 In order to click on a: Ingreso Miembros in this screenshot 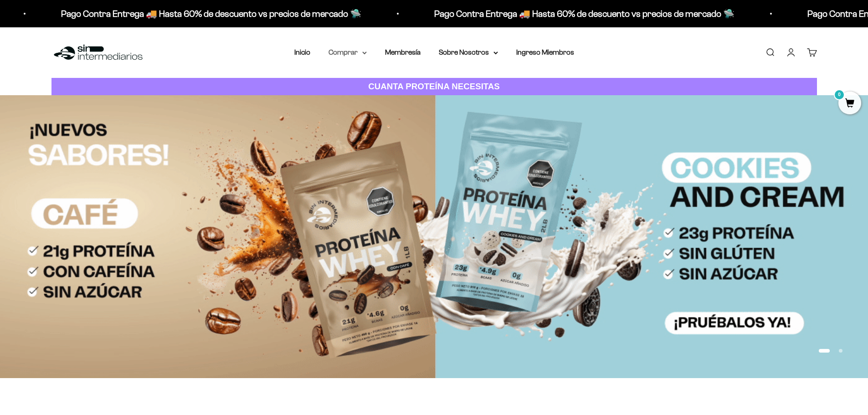, I will do `click(545, 52)`.